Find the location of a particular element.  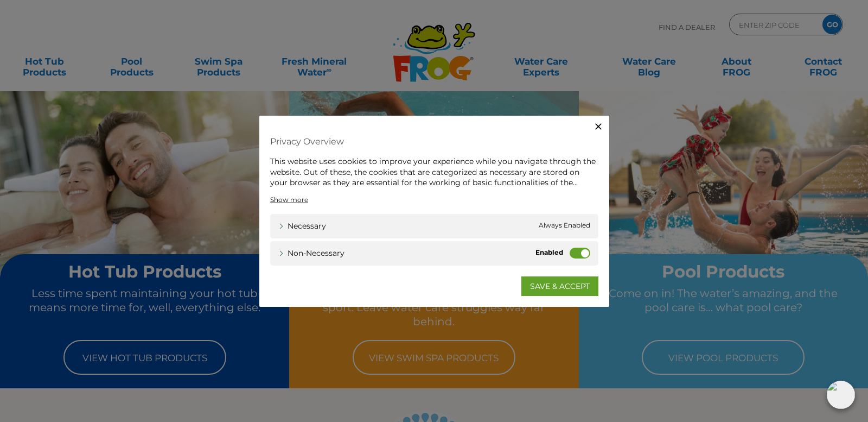

h4: Privacy Overview is located at coordinates (434, 141).